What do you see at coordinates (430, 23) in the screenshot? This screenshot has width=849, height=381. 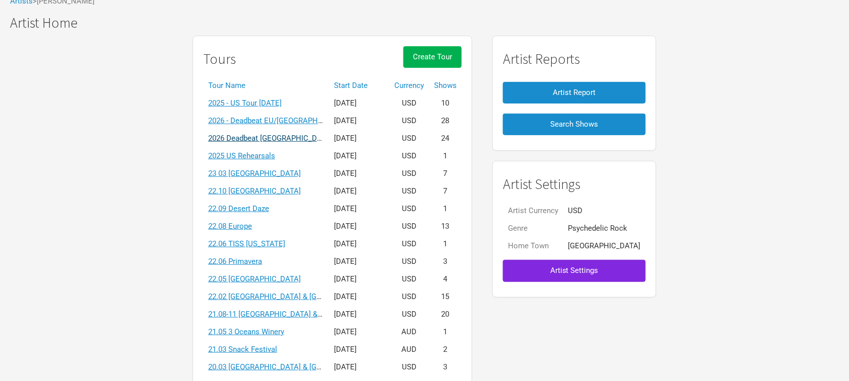 I see `h1: Artist Home` at bounding box center [430, 23].